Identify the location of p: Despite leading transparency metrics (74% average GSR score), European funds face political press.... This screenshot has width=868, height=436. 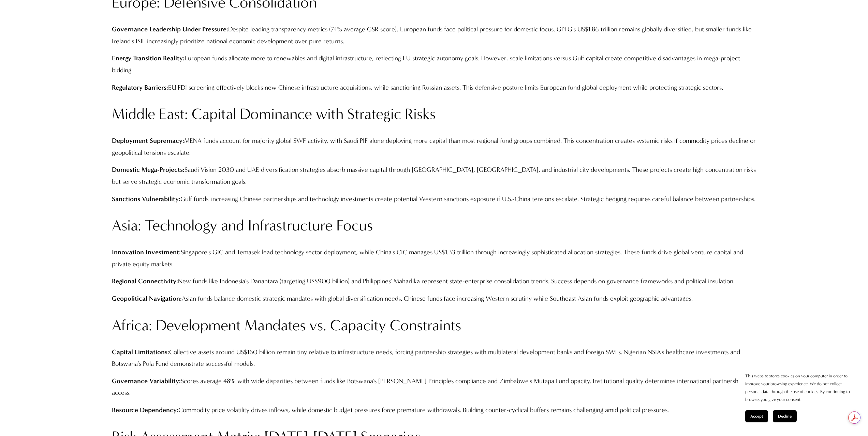
(434, 35).